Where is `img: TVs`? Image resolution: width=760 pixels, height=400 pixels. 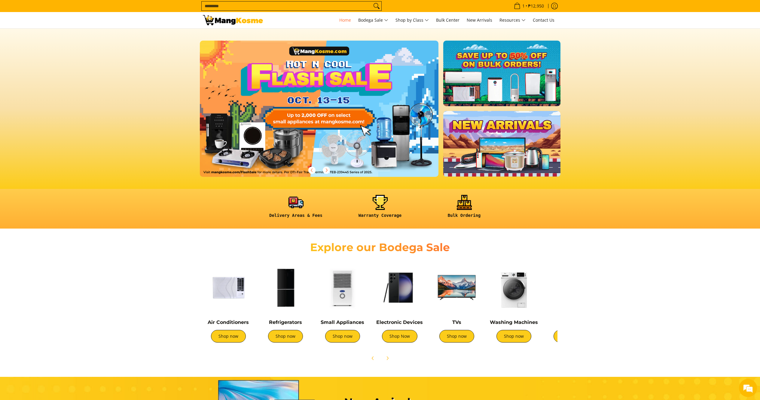
img: TVs is located at coordinates (457, 287).